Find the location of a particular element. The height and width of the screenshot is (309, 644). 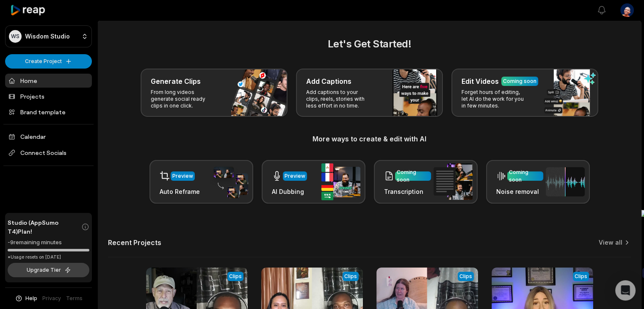

button: Create Project is located at coordinates (48, 61).